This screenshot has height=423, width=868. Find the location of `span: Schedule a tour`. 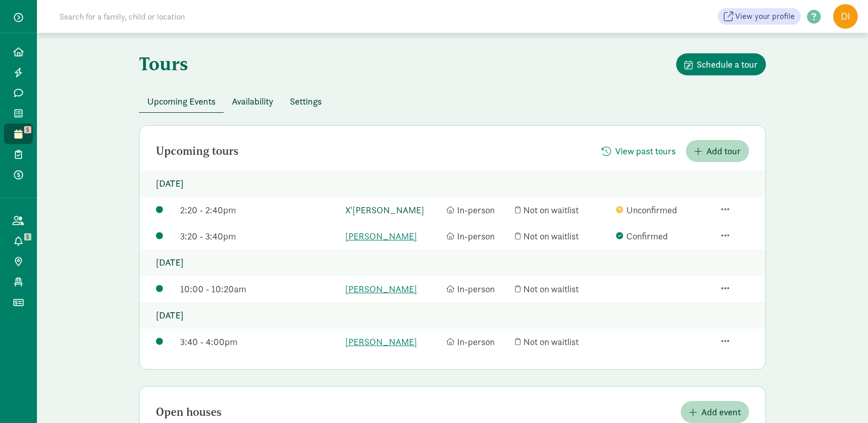

span: Schedule a tour is located at coordinates (727, 64).